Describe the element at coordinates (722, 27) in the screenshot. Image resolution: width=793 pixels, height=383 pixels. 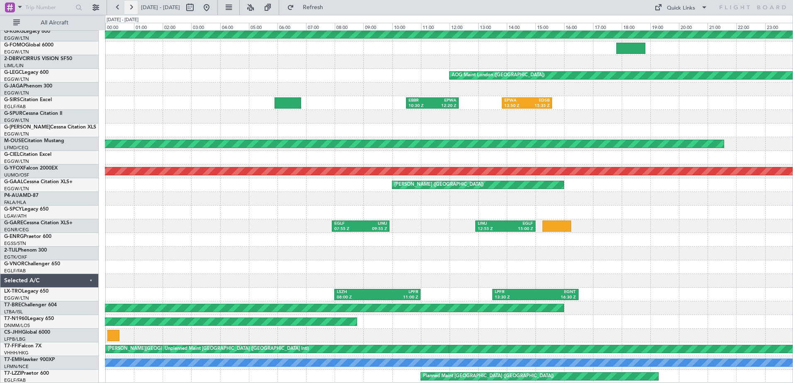
I see `div: 21:00` at that location.